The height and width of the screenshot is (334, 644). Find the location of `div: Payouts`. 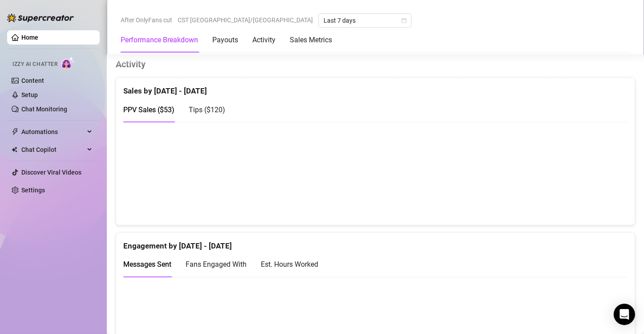

div: Payouts is located at coordinates (225, 40).